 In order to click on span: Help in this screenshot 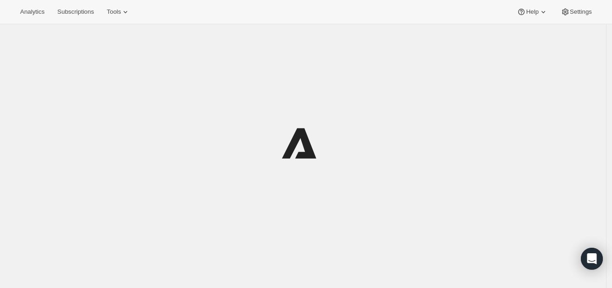, I will do `click(532, 12)`.